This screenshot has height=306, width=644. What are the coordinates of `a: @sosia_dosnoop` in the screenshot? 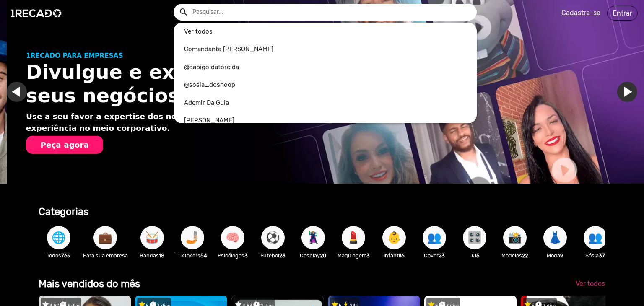 It's located at (325, 85).